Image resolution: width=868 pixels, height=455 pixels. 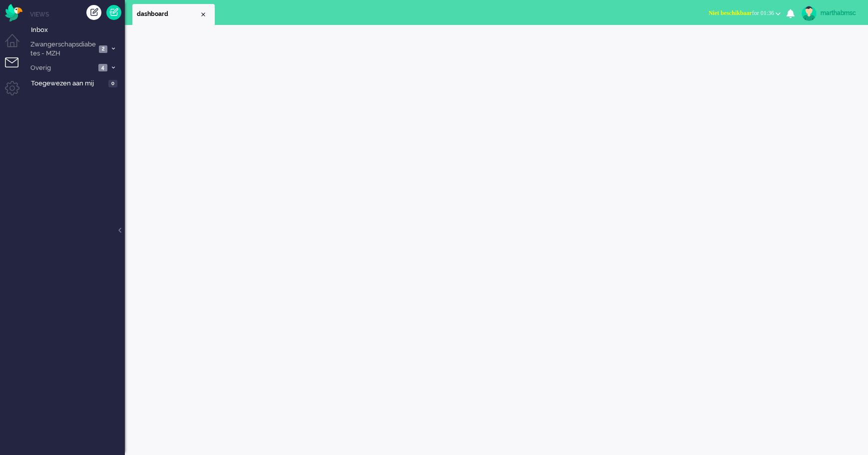 I want to click on span: Inbox, so click(x=78, y=30).